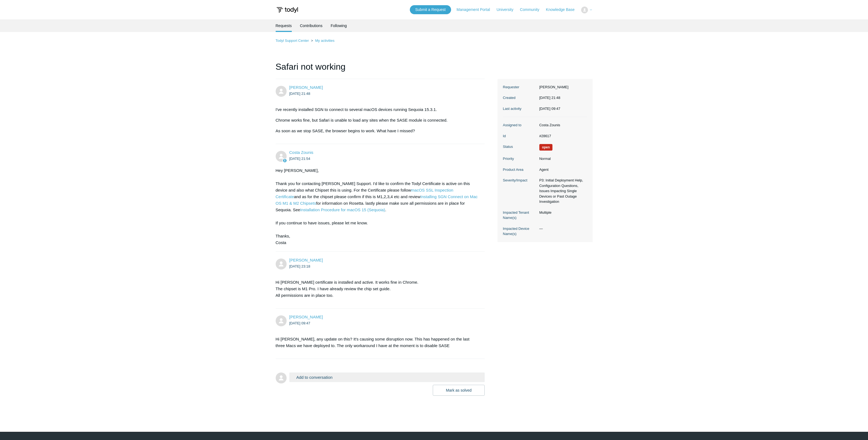  What do you see at coordinates (562, 191) in the screenshot?
I see `dd: P3: Initial Deployment Help, Configuration Questions, Issues Impacting Single Devices or Past Out...` at bounding box center [562, 191].